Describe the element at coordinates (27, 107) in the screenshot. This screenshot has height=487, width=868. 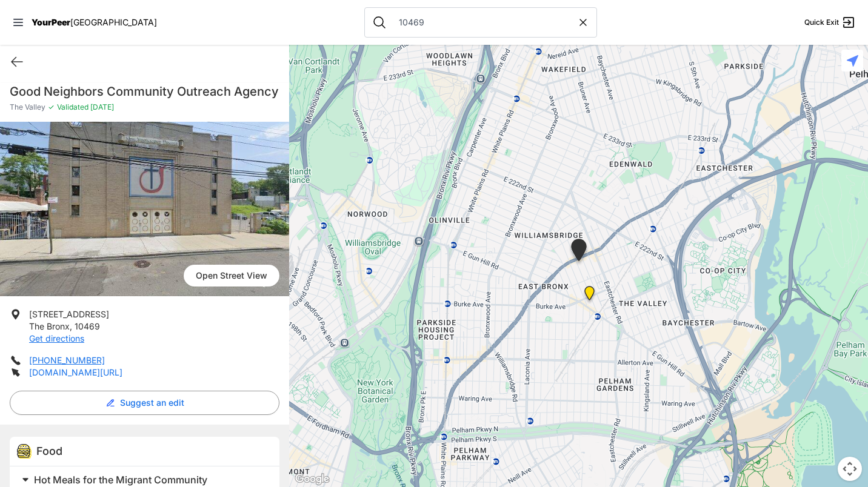
I see `span: The Valley` at that location.